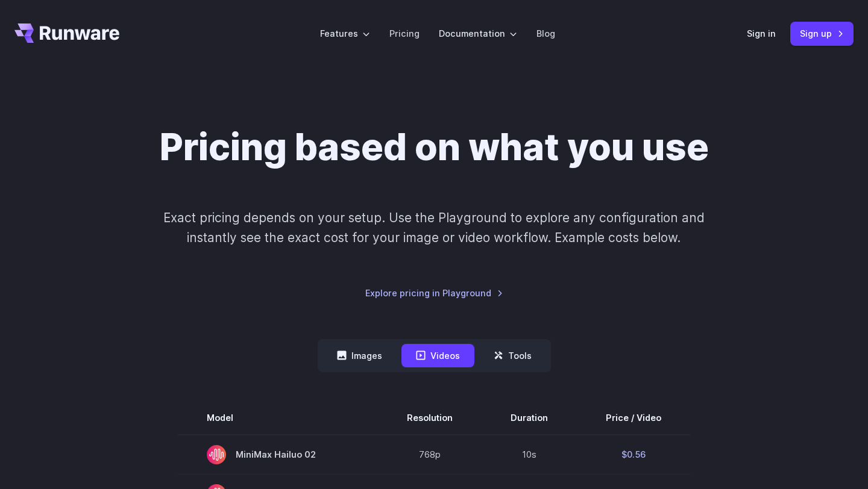 The width and height of the screenshot is (868, 489). What do you see at coordinates (404, 33) in the screenshot?
I see `a: Pricing` at bounding box center [404, 33].